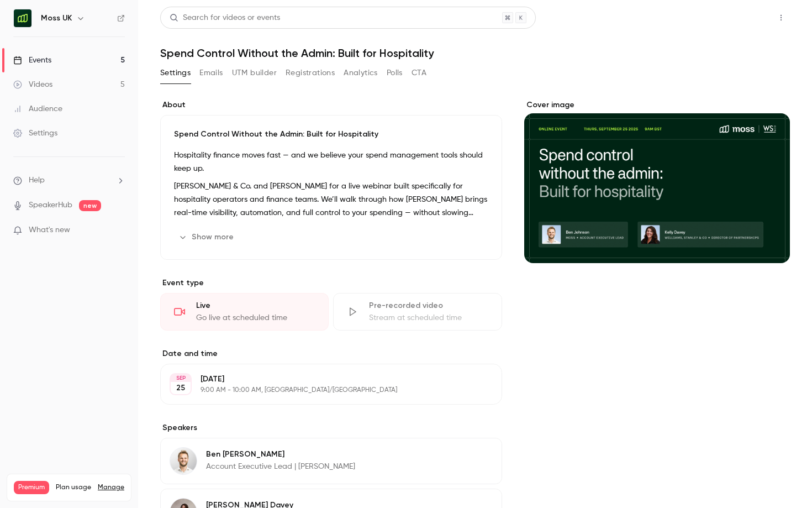 The width and height of the screenshot is (812, 508). What do you see at coordinates (181, 378) in the screenshot?
I see `div: SEP` at bounding box center [181, 378].